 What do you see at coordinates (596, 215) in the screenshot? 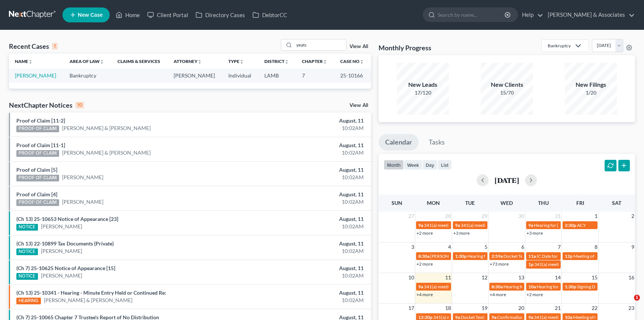
I see `span: 1` at bounding box center [596, 215].